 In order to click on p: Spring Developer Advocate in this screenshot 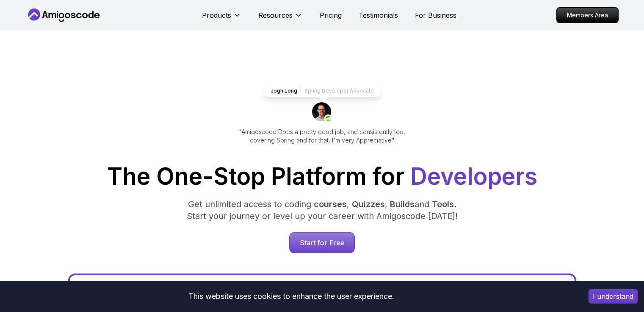, I will do `click(339, 91)`.